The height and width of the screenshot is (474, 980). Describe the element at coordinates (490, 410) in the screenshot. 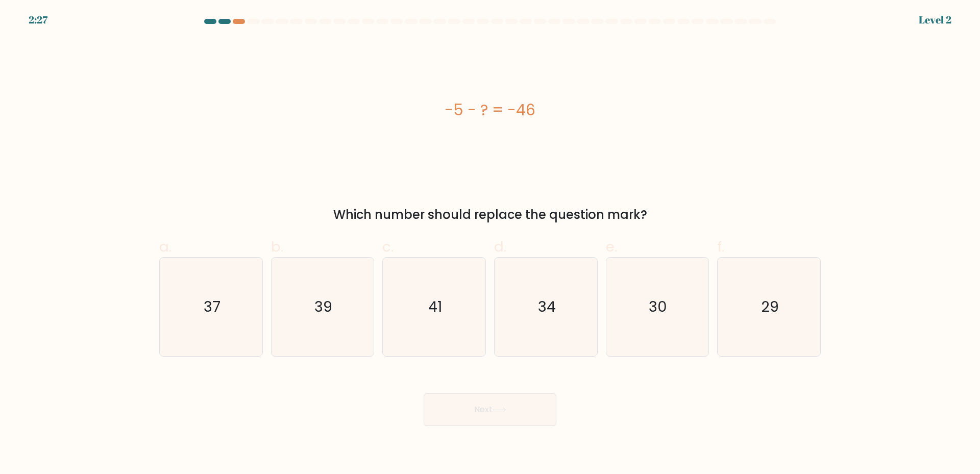

I see `button: Next` at that location.